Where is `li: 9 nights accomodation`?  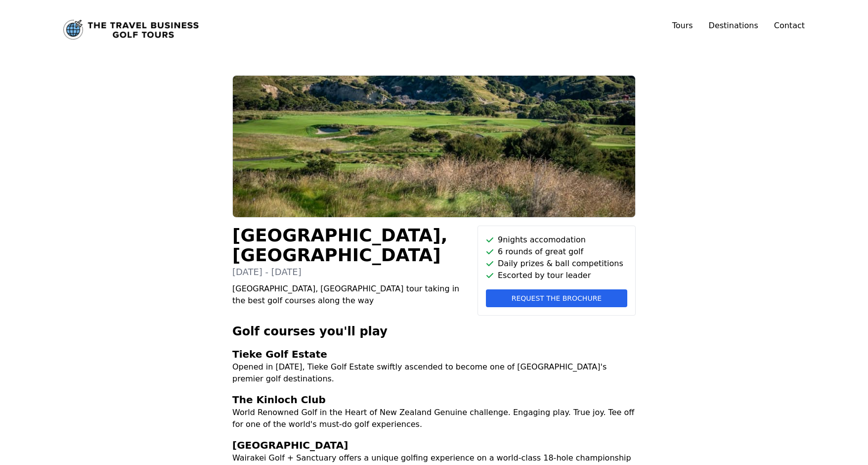
li: 9 nights accomodation is located at coordinates (557, 239).